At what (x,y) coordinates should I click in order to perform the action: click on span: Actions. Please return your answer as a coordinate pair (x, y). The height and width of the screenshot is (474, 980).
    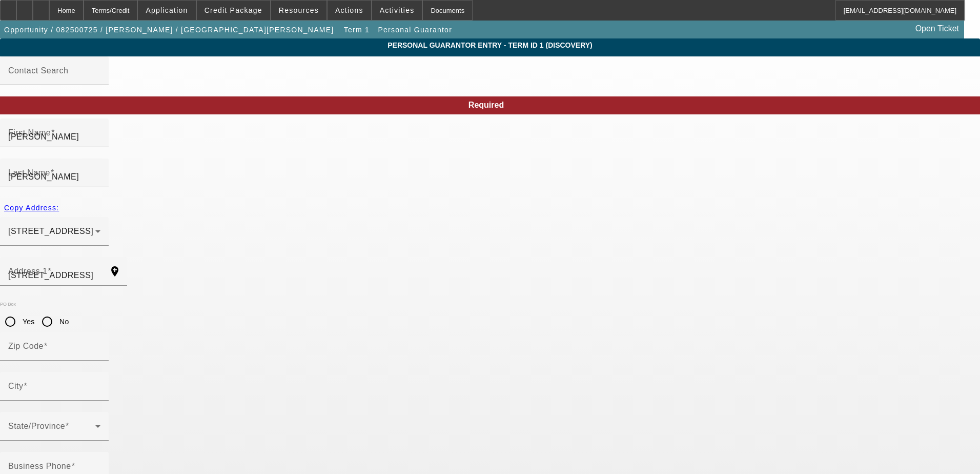
    Looking at the image, I should click on (349, 10).